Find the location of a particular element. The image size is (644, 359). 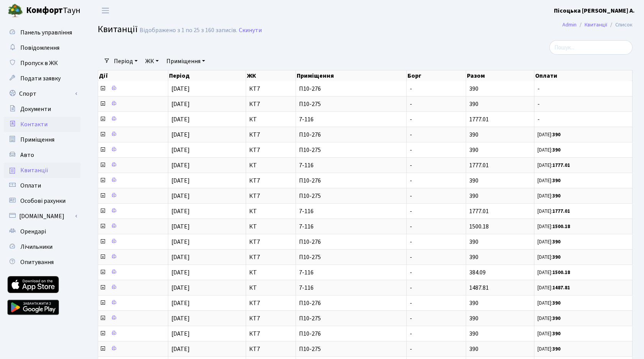

a: Авто is located at coordinates (42, 155).